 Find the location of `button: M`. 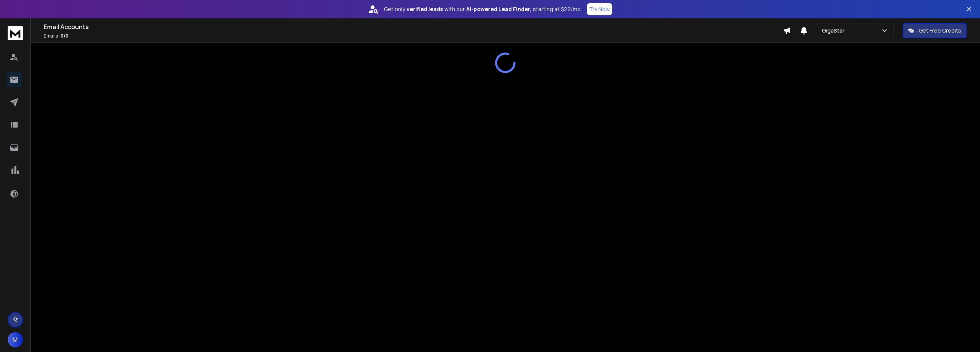

button: M is located at coordinates (15, 339).